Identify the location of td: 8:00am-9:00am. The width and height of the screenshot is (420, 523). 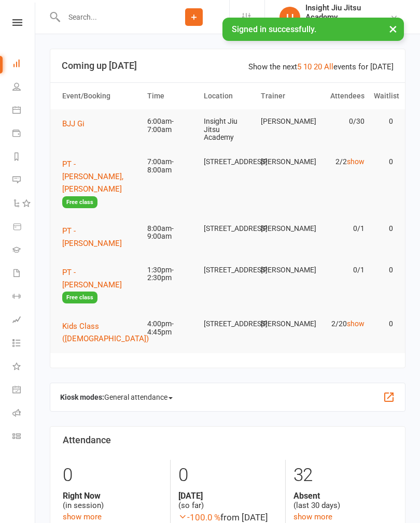
(171, 233).